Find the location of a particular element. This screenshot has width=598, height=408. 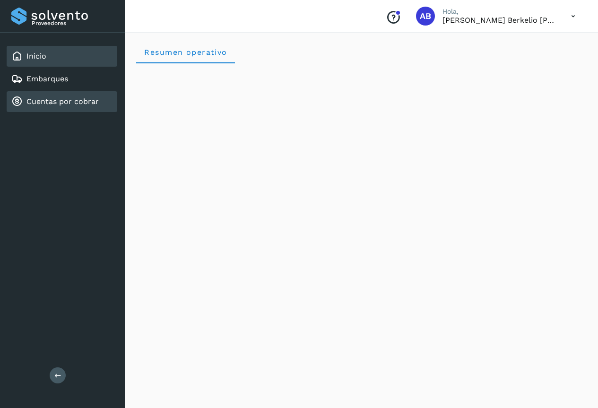

div: Embarques is located at coordinates (62, 79).